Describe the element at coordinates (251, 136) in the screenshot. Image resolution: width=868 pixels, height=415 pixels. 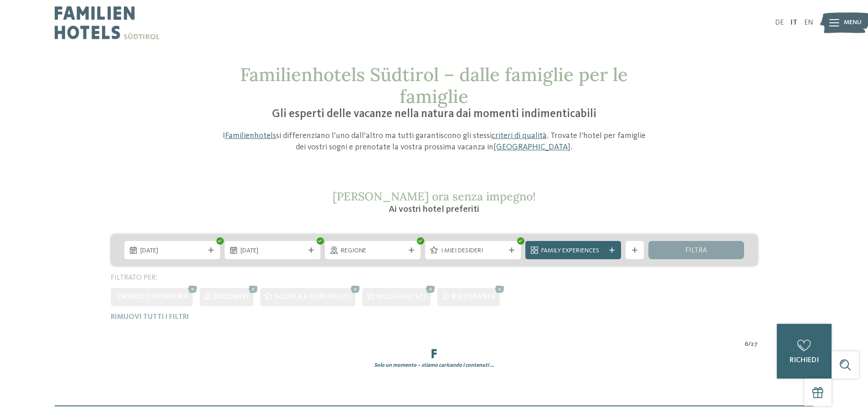
I see `a: Familienhotels` at that location.